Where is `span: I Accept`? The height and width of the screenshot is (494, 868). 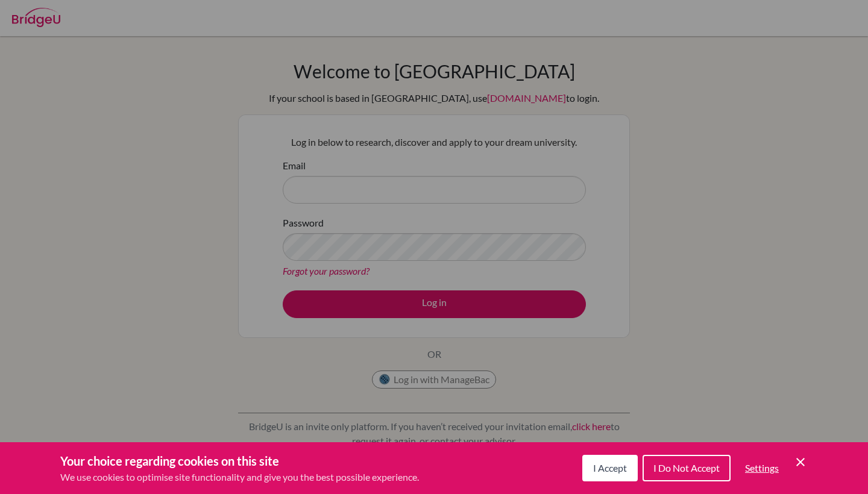
span: I Accept is located at coordinates (610, 467).